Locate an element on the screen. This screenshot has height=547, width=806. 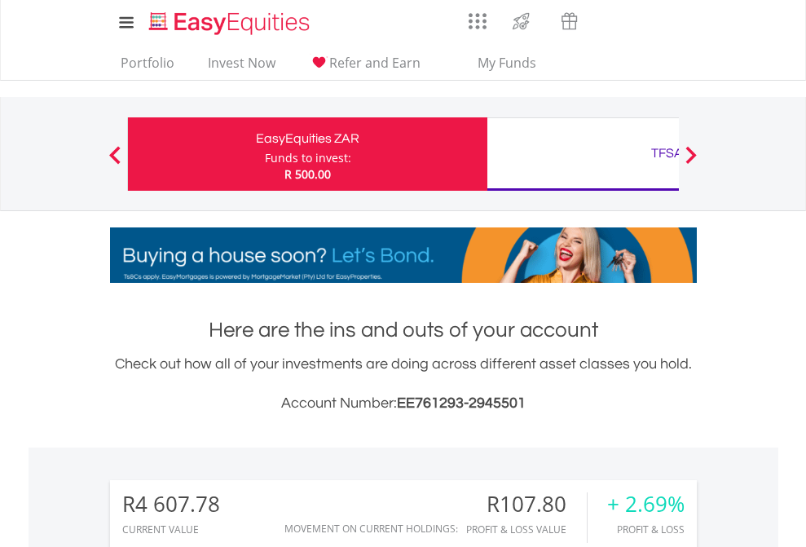
img: grid-menu-icon.svg is located at coordinates (477, 21).